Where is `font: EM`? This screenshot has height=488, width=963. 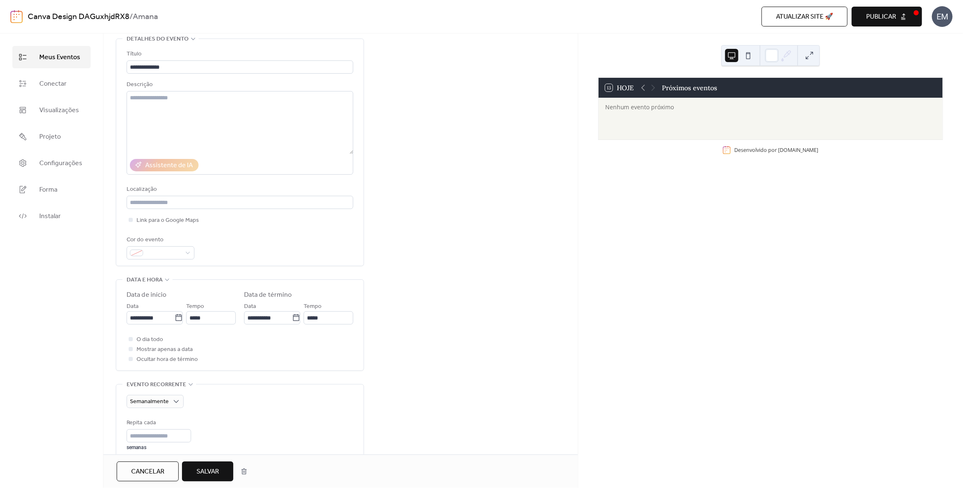
font: EM is located at coordinates (942, 17).